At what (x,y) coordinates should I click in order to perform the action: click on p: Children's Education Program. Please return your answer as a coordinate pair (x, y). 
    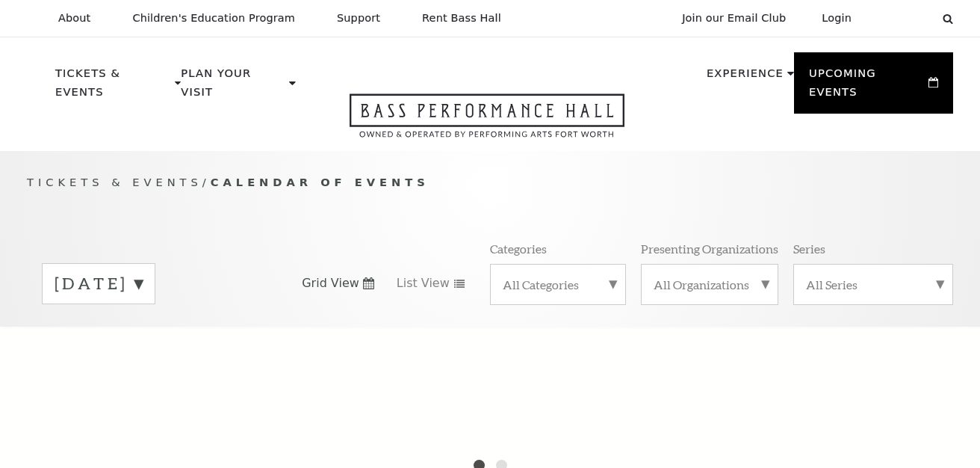
    Looking at the image, I should click on (213, 18).